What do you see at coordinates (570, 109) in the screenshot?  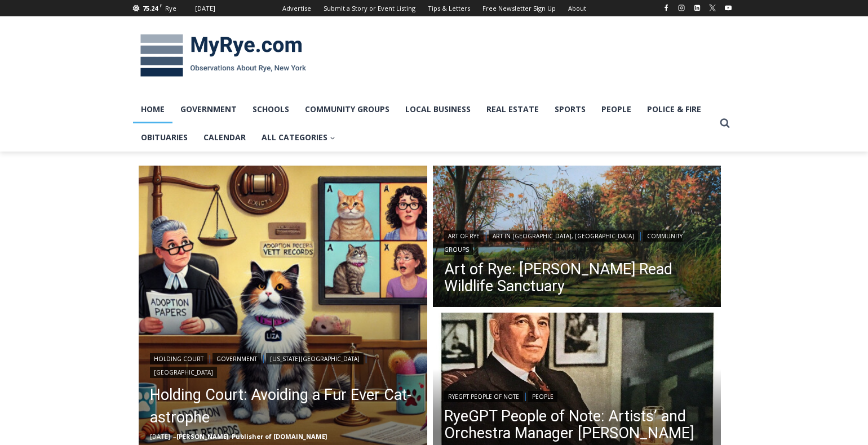 I see `a: Sports` at bounding box center [570, 109].